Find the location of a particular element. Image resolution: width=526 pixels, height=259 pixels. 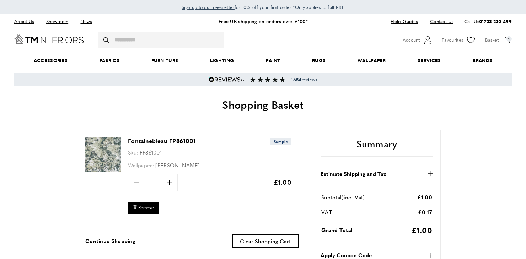

a: Furniture is located at coordinates (164, 60).